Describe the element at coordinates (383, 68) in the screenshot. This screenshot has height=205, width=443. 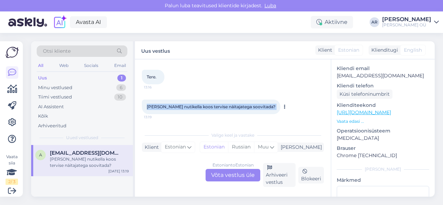
I see `p: Kliendi email` at that location.